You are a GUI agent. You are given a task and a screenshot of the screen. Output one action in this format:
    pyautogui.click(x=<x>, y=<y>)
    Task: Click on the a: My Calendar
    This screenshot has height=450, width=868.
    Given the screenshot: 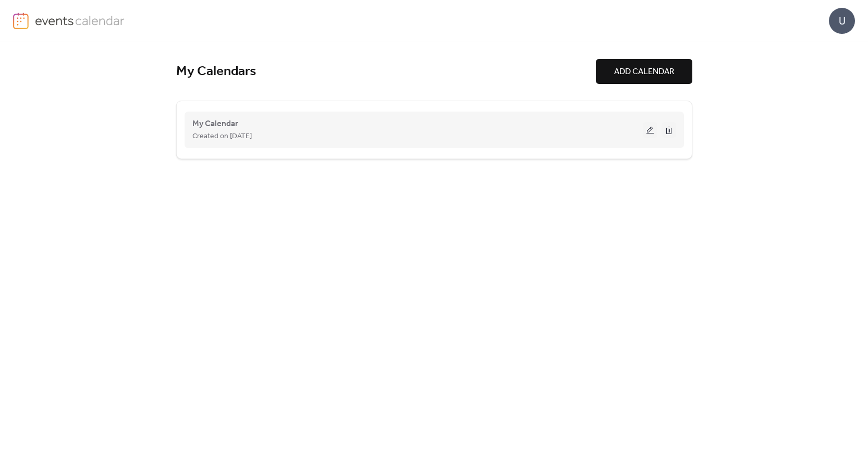 What is the action you would take?
    pyautogui.click(x=215, y=124)
    